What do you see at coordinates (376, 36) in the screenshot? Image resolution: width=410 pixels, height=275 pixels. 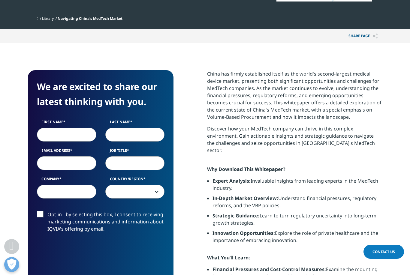 I see `img: Share PAGE` at bounding box center [376, 36].